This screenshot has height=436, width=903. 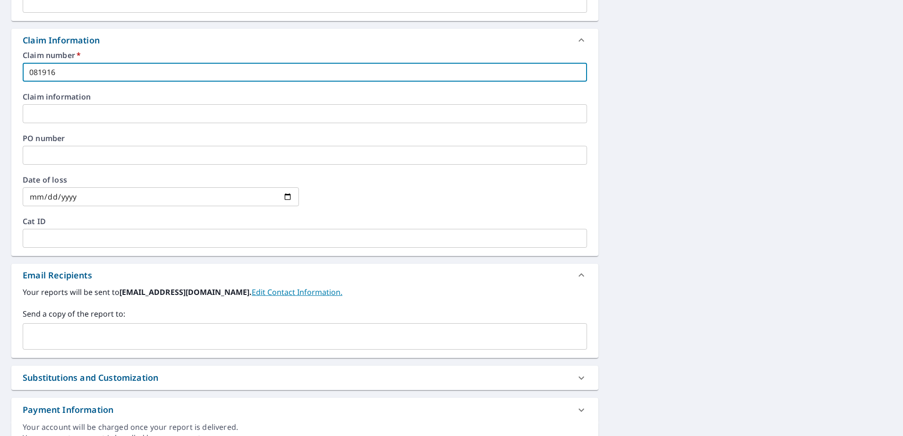 I want to click on label: Send a copy of the report to:, so click(x=305, y=314).